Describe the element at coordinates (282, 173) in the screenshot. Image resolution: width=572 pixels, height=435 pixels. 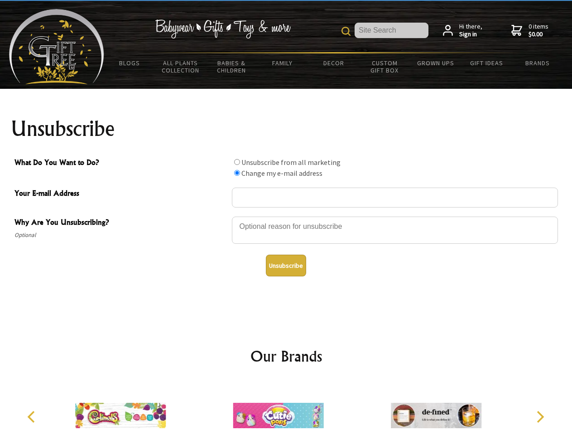
I see `label: Change my e-mail address` at that location.